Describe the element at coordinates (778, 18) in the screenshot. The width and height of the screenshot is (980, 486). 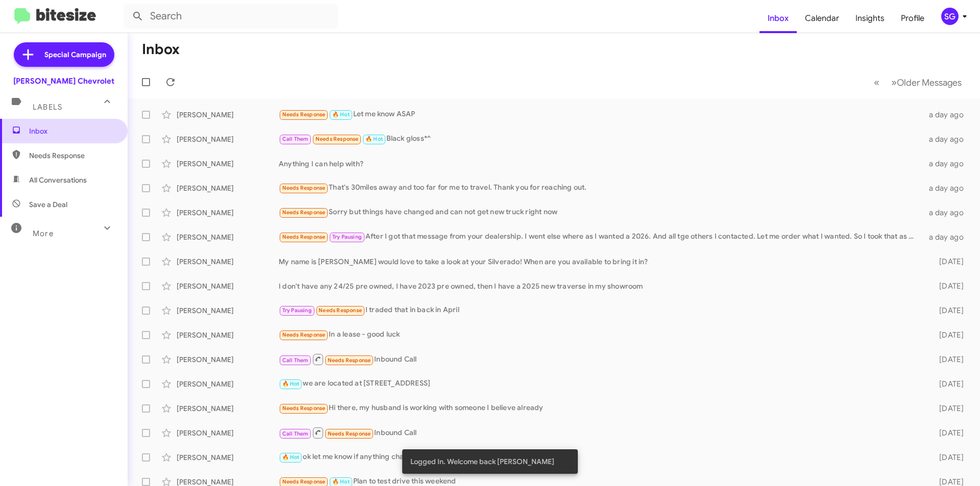
I see `a: Inbox` at that location.